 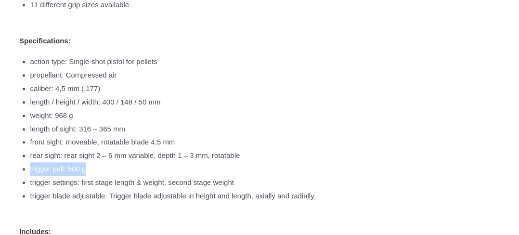 I want to click on li: weight: 968 g, so click(x=270, y=115).